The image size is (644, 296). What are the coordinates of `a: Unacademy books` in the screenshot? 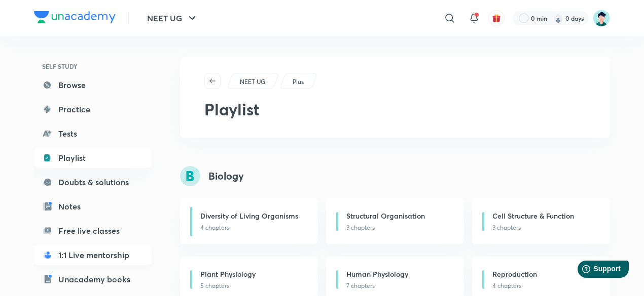 It's located at (93, 279).